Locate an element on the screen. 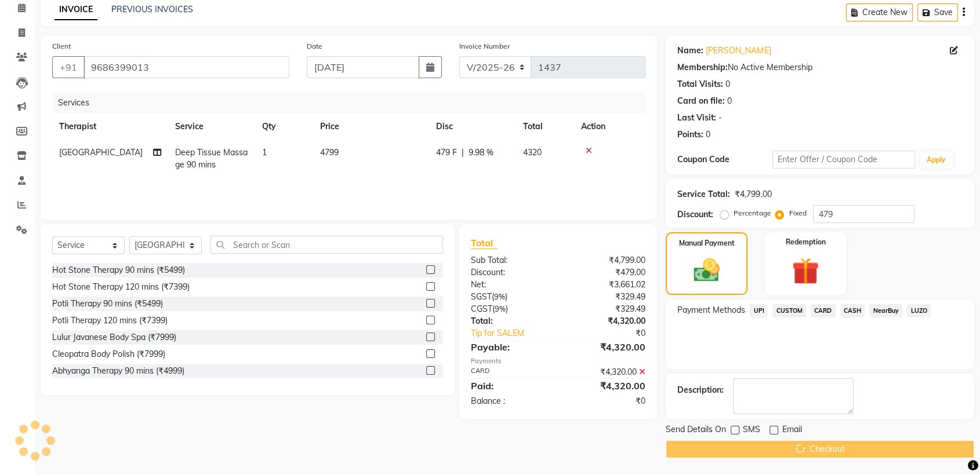 This screenshot has height=475, width=980. th: Total is located at coordinates (545, 127).